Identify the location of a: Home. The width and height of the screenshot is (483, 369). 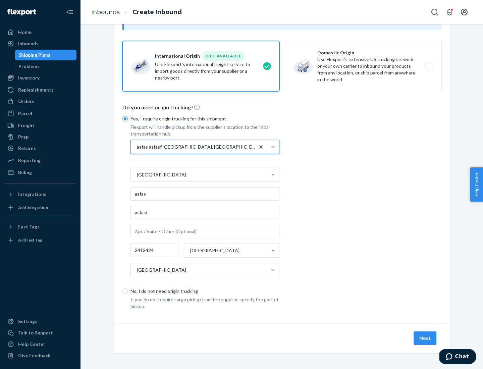
(40, 32).